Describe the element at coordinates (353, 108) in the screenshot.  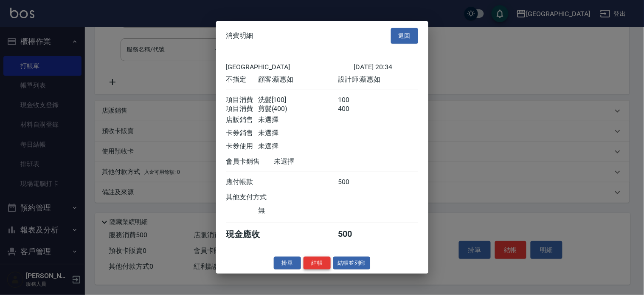
I see `div: 400` at that location.